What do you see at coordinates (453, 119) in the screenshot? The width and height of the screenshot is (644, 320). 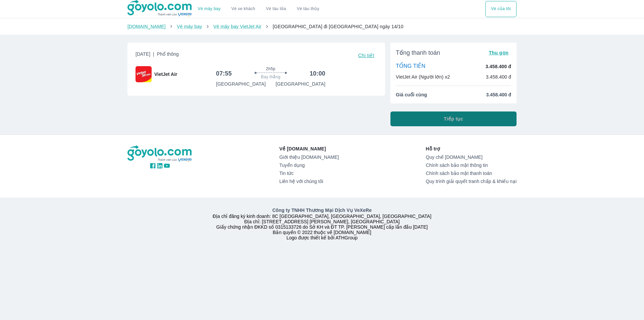 I see `span: Tiếp tục` at bounding box center [453, 119].